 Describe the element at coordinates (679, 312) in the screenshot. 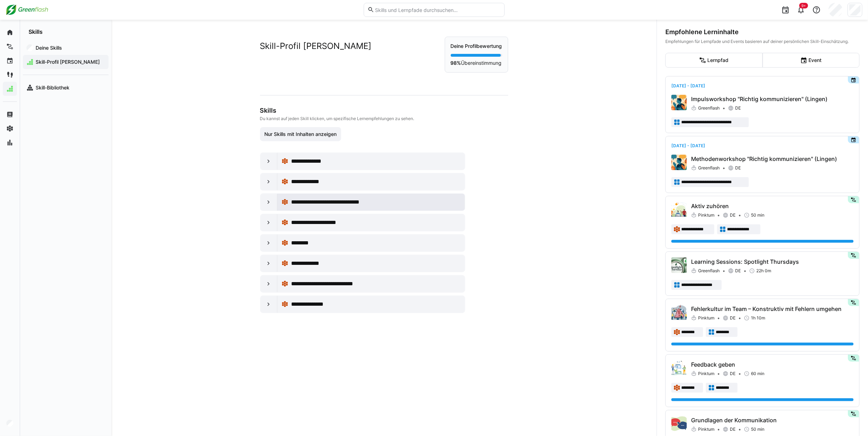

I see `img: Fehlerkultur im Team – Konstruktiv mit Fehlern umgehen` at that location.